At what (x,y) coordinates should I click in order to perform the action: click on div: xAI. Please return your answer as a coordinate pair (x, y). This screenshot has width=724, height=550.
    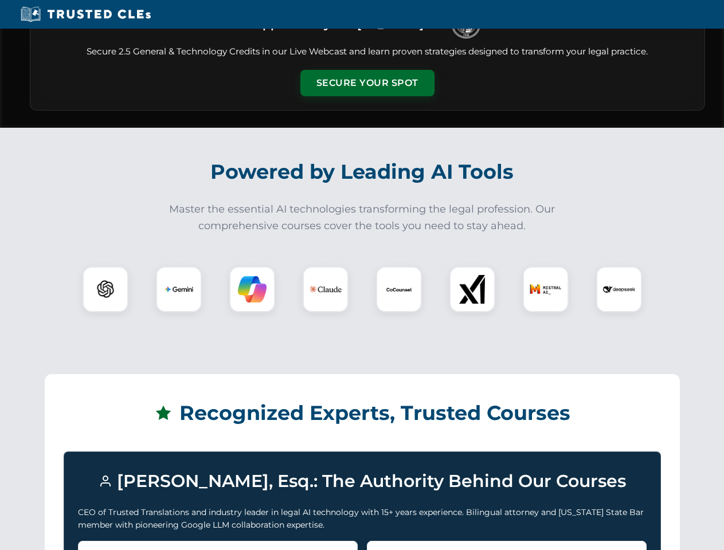
    Looking at the image, I should click on (472, 289).